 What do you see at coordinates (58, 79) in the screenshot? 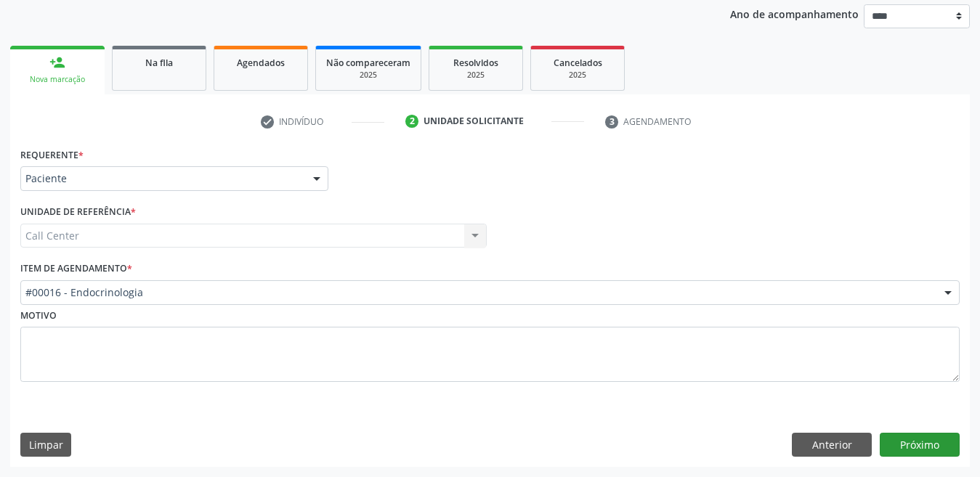
I see `div: Nova marcação` at bounding box center [58, 79].